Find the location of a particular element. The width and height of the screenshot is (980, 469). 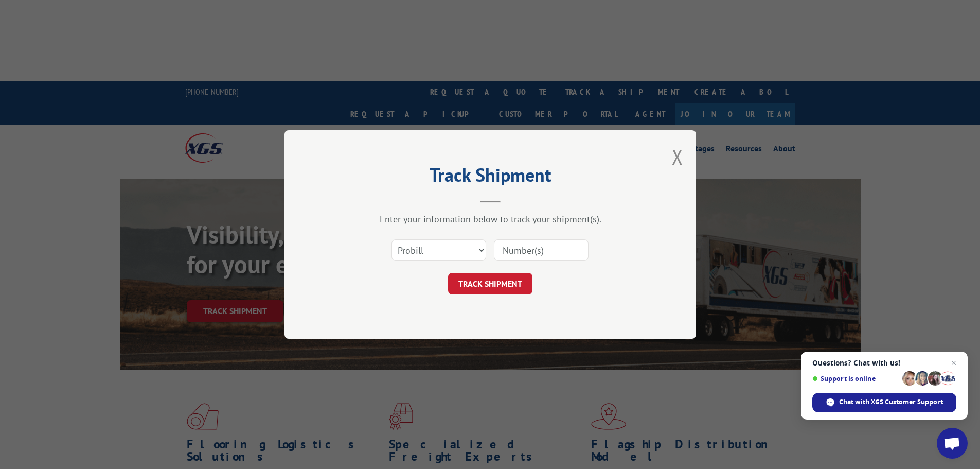

span: Support is online is located at coordinates (855, 378).